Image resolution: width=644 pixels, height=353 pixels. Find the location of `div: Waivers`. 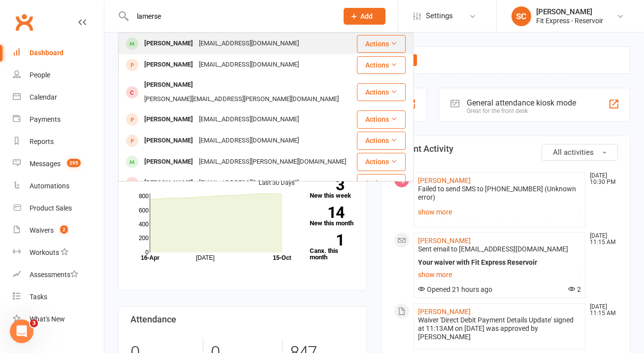

div: Waivers is located at coordinates (42, 230).